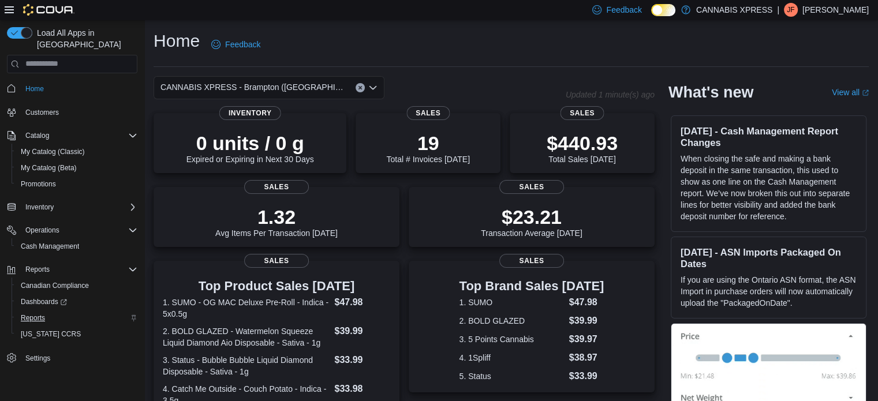 The height and width of the screenshot is (401, 878). Describe the element at coordinates (582, 143) in the screenshot. I see `p: $440.93` at that location.